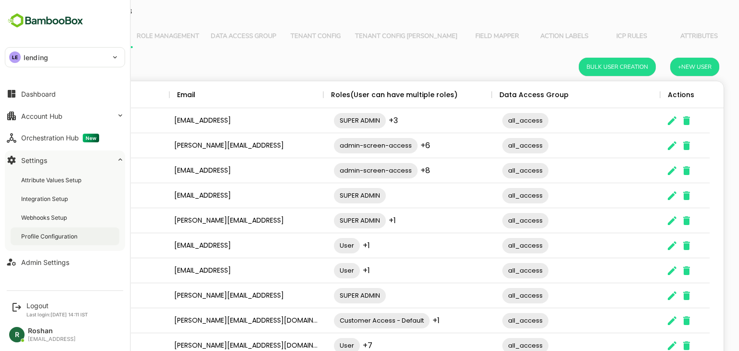  I want to click on span: Customer Access - Default, so click(348, 321).